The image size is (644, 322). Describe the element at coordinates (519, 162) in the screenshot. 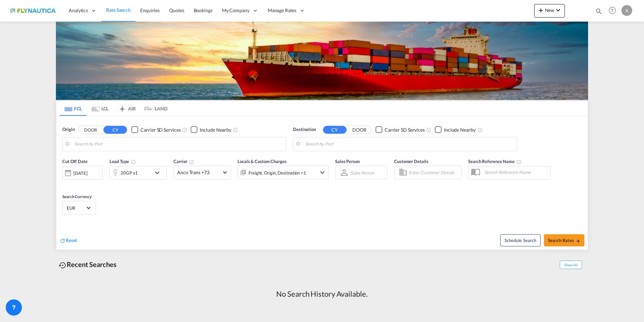

I see `md-icon: Your search will be saved by the below given name` at that location.